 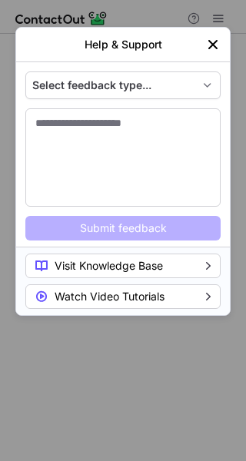 What do you see at coordinates (123, 85) in the screenshot?
I see `button: feedback-type` at bounding box center [123, 85].